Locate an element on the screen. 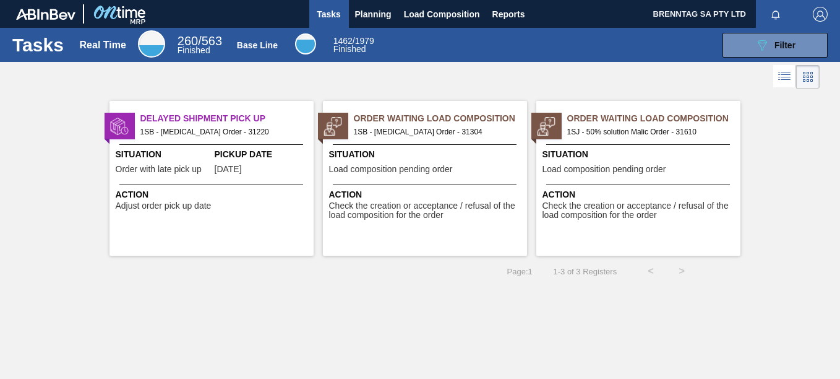 The height and width of the screenshot is (379, 840). span: Page : 1 is located at coordinates (520, 271).